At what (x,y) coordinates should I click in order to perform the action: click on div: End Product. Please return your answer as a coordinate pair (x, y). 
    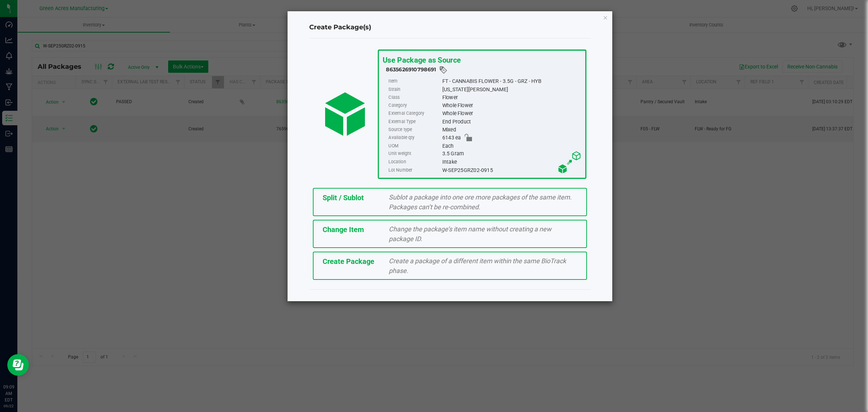
    Looking at the image, I should click on (512, 122).